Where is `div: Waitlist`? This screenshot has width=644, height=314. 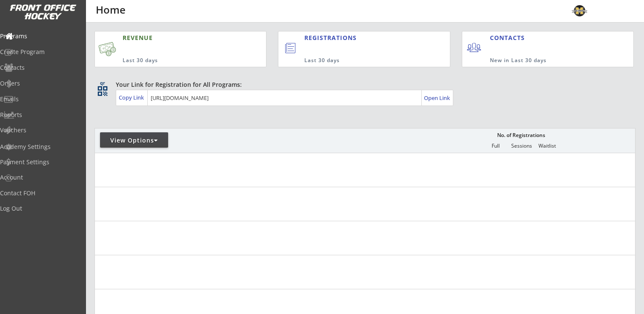 div: Waitlist is located at coordinates (547, 146).